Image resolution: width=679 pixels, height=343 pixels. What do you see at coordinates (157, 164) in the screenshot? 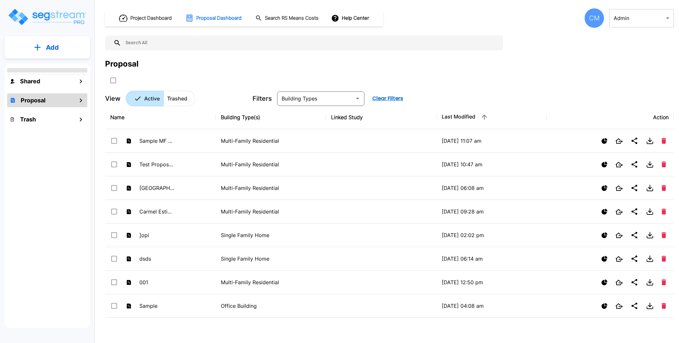
I see `p: Test Proposal City` at bounding box center [157, 164].